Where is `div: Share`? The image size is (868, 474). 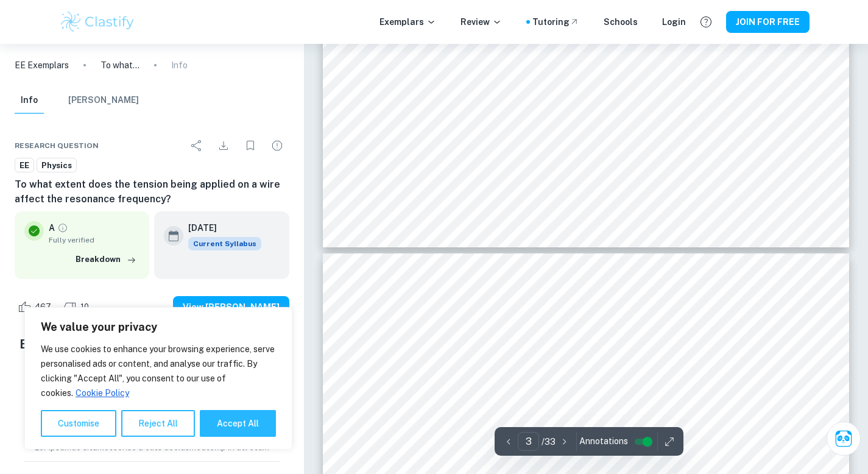 div: Share is located at coordinates (197, 145).